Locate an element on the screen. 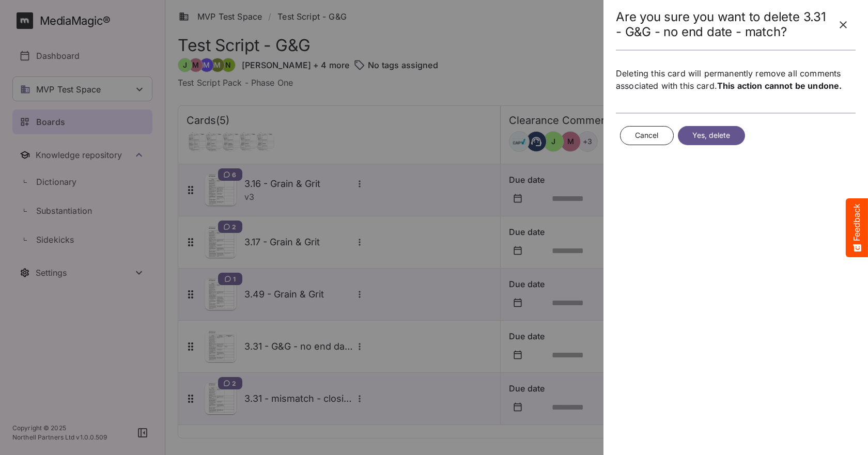  button: Cancel is located at coordinates (647, 135).